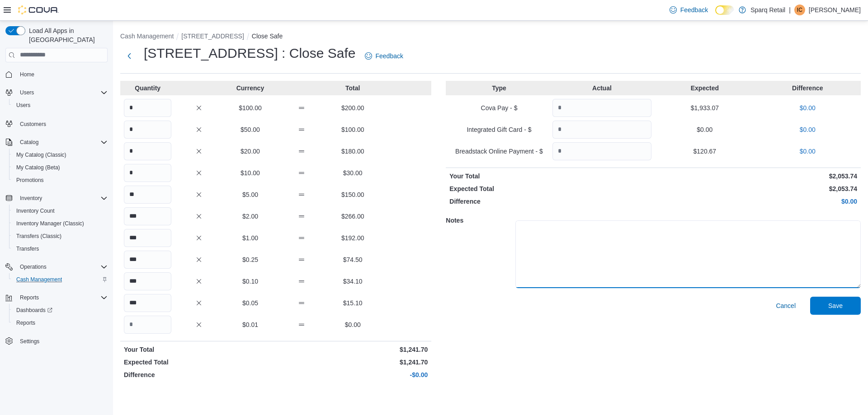  I want to click on button: Cash Management, so click(60, 280).